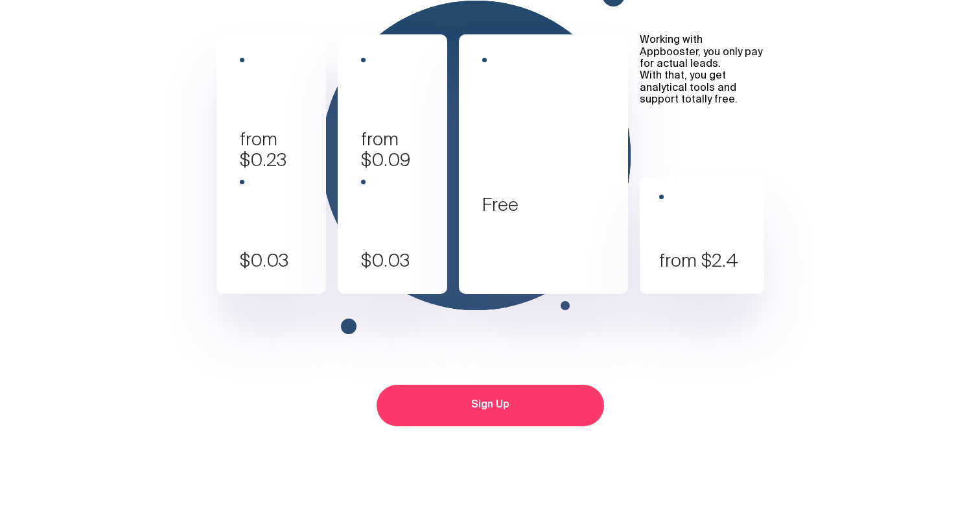  I want to click on div: from $0.09, so click(404, 150).